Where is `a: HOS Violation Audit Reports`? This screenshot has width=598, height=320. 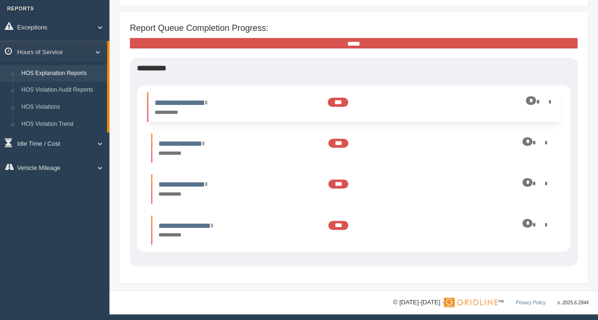
a: HOS Violation Audit Reports is located at coordinates (62, 90).